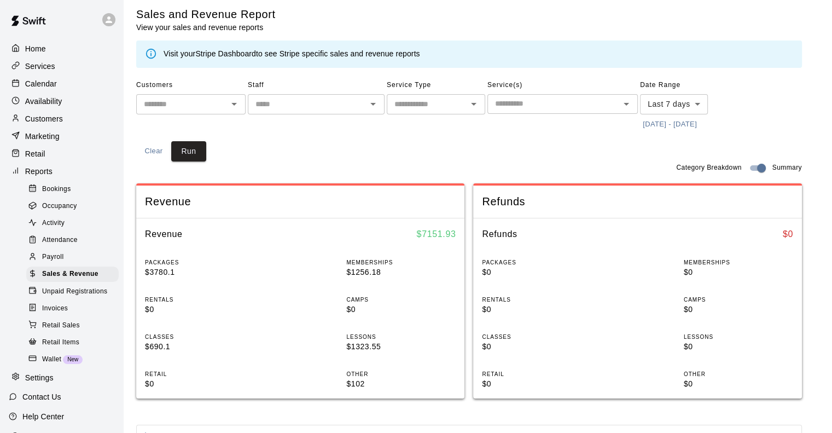 Image resolution: width=832 pixels, height=433 pixels. I want to click on p: $1256.18, so click(401, 272).